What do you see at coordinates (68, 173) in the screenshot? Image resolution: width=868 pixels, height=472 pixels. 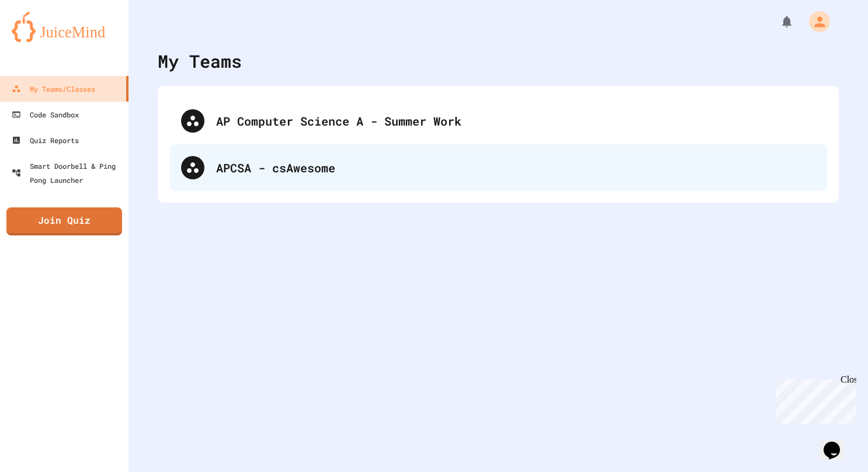 I see `div: Smart Doorbell & Ping Pong Launcher` at bounding box center [68, 173].